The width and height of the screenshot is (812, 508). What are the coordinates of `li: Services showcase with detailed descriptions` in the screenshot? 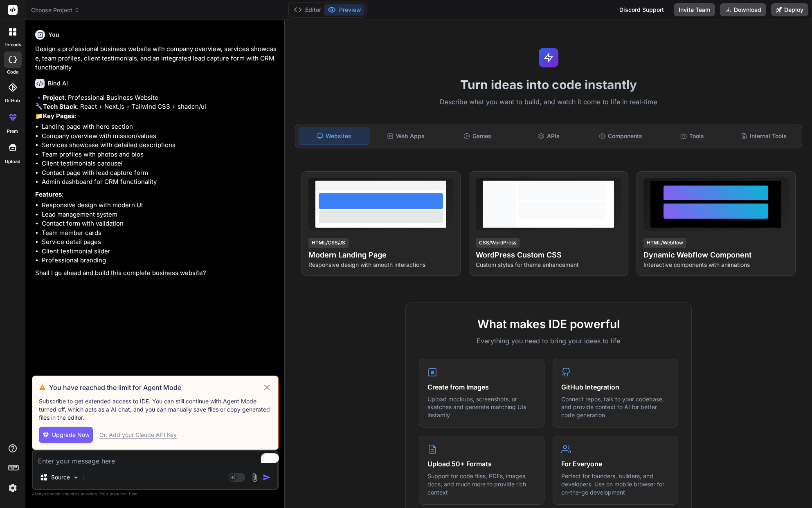 It's located at (159, 145).